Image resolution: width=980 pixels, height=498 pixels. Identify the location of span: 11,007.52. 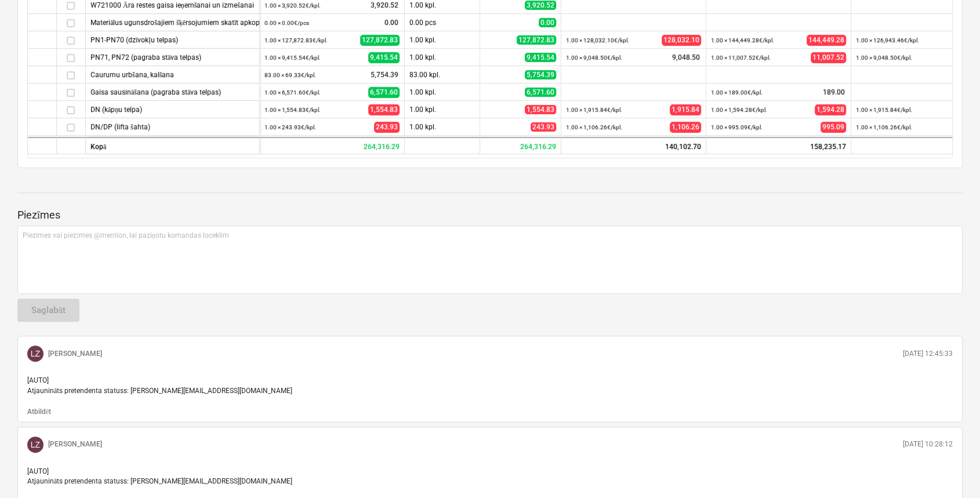
(828, 57).